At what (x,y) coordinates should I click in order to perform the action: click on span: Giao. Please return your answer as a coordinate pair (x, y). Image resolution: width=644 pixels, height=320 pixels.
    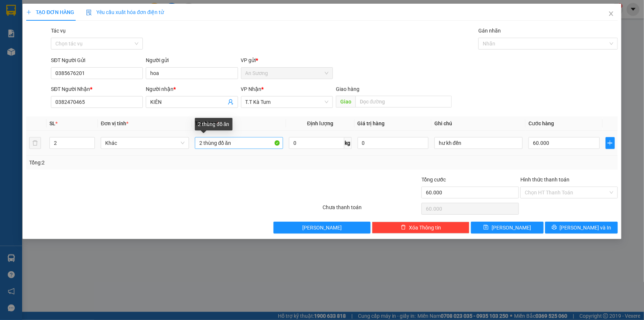
    Looking at the image, I should click on (345, 102).